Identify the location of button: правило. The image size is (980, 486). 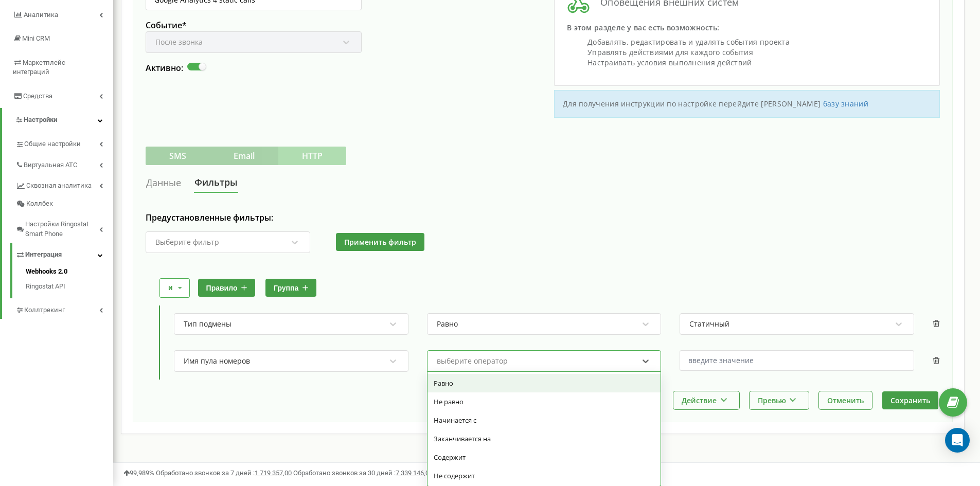
(227, 288).